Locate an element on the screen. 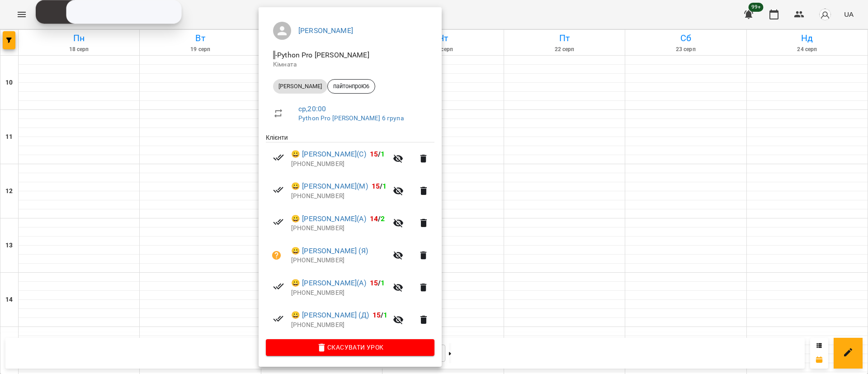  a: ср , 20:00 is located at coordinates (312, 108).